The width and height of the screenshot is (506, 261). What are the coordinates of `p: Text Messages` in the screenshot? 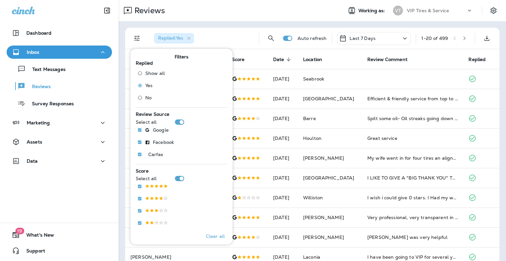 It's located at (45, 70).